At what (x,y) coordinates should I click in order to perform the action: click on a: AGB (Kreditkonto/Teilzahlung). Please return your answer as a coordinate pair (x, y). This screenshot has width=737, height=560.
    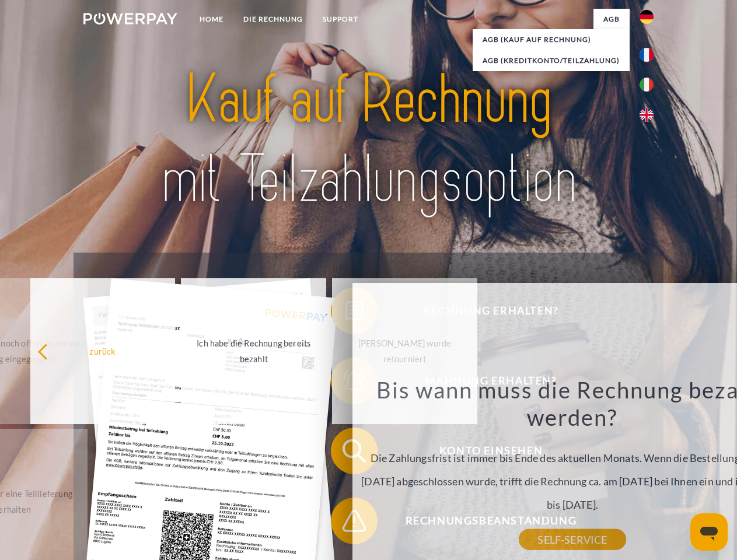
    Looking at the image, I should click on (551, 60).